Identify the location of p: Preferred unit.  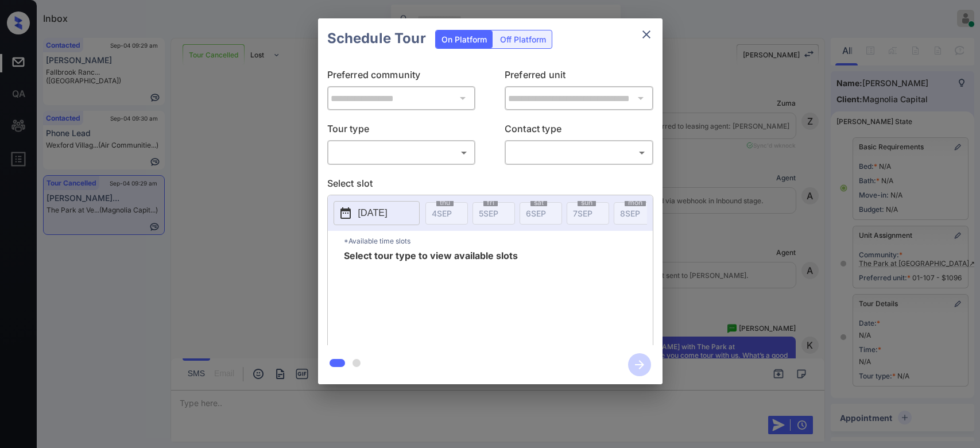
(579, 77).